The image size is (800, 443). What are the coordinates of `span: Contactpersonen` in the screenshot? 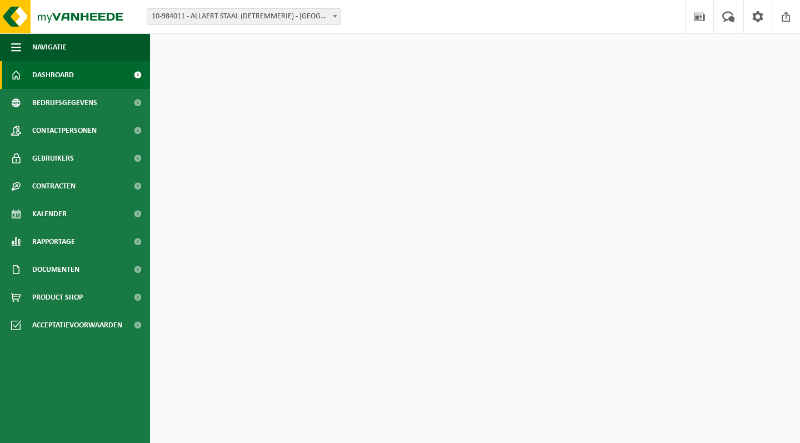 It's located at (64, 130).